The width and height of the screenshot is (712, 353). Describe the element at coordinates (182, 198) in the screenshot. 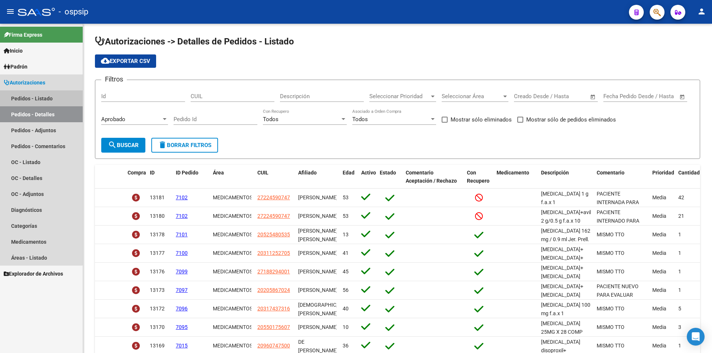

I see `span: 7102` at that location.